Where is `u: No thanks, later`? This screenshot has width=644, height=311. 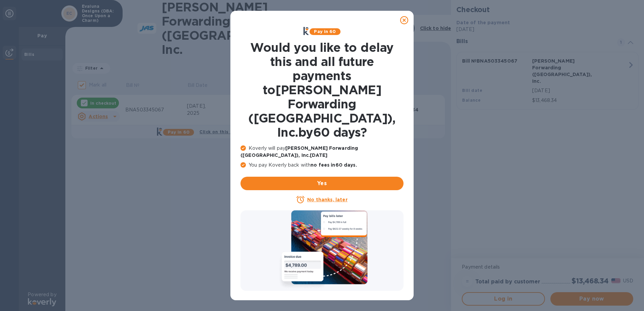 u: No thanks, later is located at coordinates (327, 200).